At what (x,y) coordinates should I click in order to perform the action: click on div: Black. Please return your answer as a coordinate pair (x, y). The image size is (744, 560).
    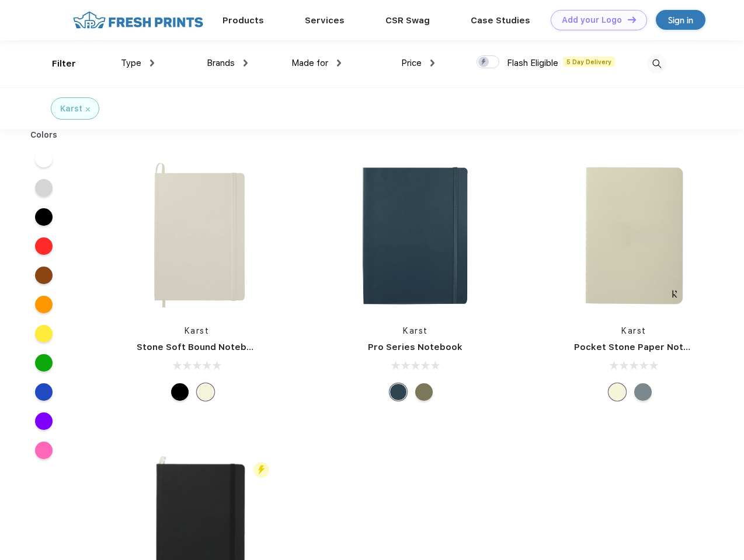
    Looking at the image, I should click on (180, 392).